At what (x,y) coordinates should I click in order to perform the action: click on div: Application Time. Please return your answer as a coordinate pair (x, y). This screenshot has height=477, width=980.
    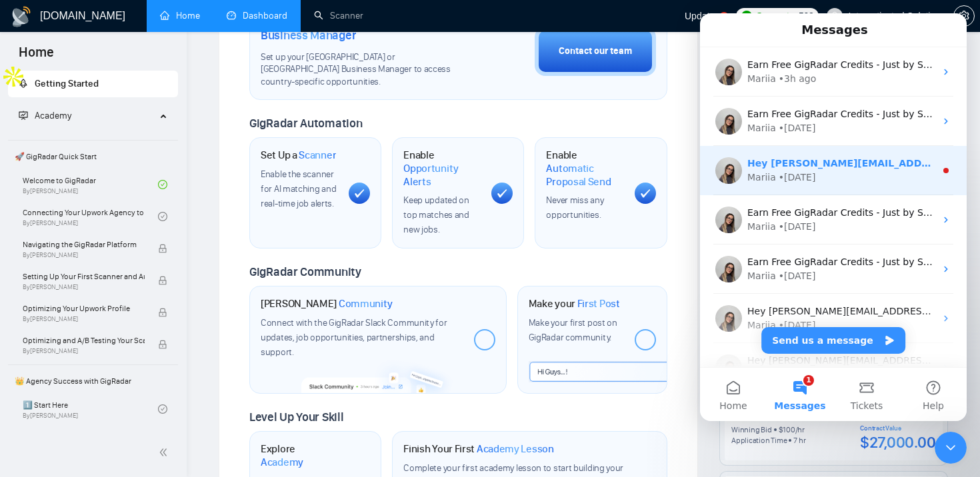
    Looking at the image, I should click on (759, 440).